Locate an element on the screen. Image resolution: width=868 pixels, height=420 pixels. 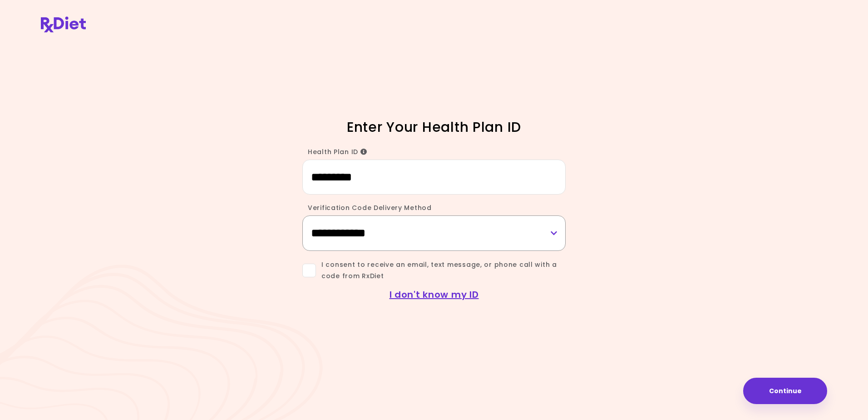
img: RxDiet is located at coordinates (63, 24).